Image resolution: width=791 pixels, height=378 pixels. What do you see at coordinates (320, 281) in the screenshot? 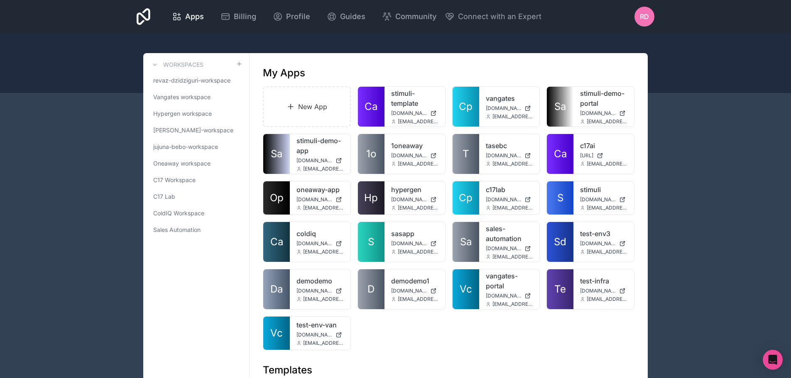
I see `a: demodemo` at bounding box center [320, 281].